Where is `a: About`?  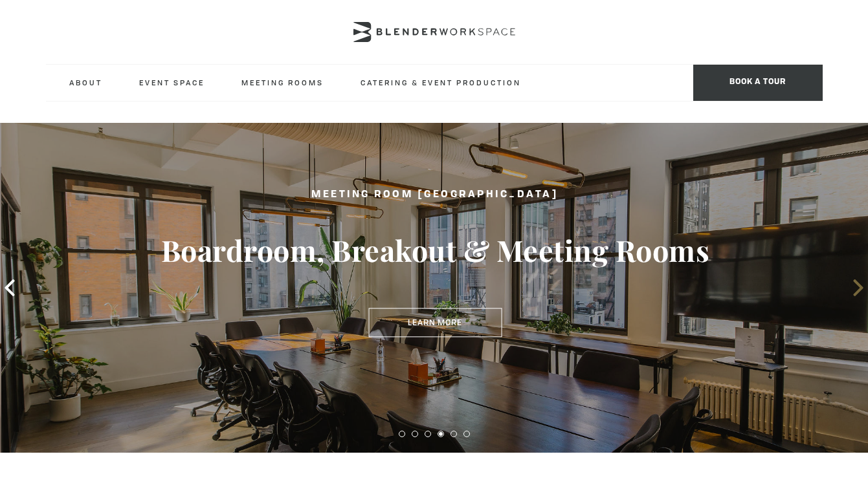 a: About is located at coordinates (85, 82).